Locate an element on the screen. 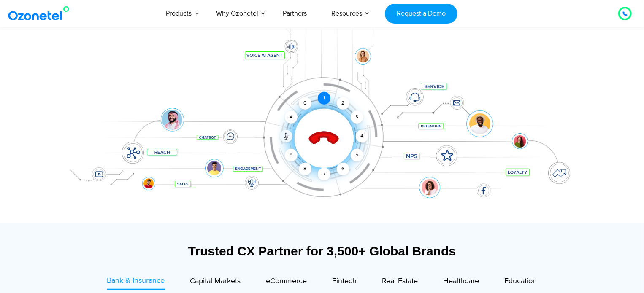 This screenshot has height=293, width=644. a: Real Estate is located at coordinates (400, 283).